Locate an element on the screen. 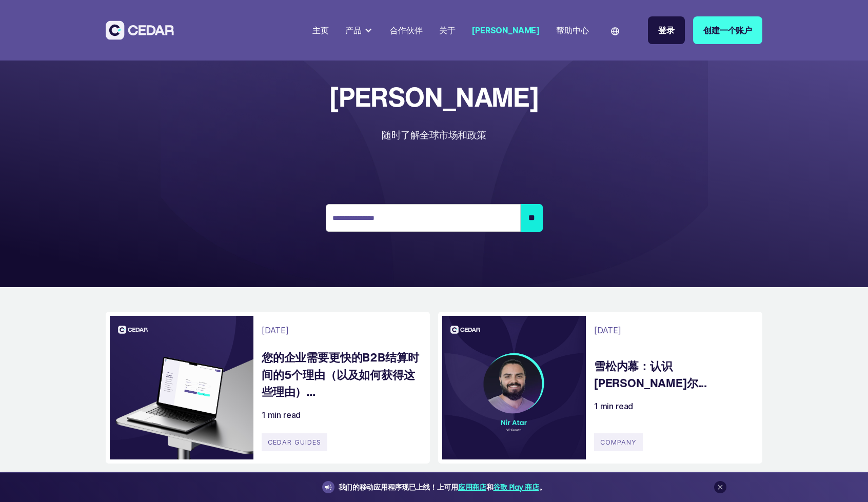 This screenshot has width=868, height=502. div: 合作伙伴 is located at coordinates (406, 30).